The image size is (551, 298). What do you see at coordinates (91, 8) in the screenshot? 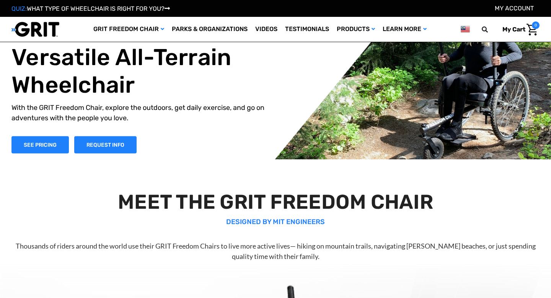
I see `a: QUIZ:WHAT TYPE OF WHEELCHAIR IS RIGHT FOR YOU?` at bounding box center [91, 8].